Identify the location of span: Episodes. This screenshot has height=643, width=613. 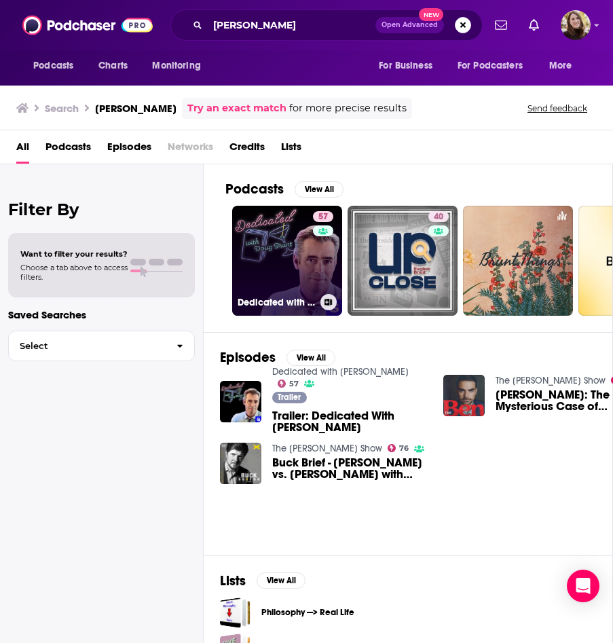
(129, 149).